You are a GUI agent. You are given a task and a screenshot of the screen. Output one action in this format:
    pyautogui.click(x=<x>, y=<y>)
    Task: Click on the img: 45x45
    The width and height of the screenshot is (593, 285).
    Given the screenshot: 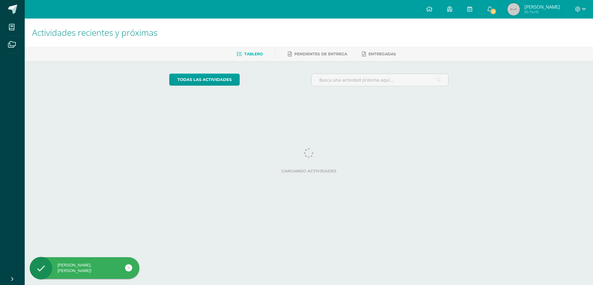 What is the action you would take?
    pyautogui.click(x=513, y=9)
    